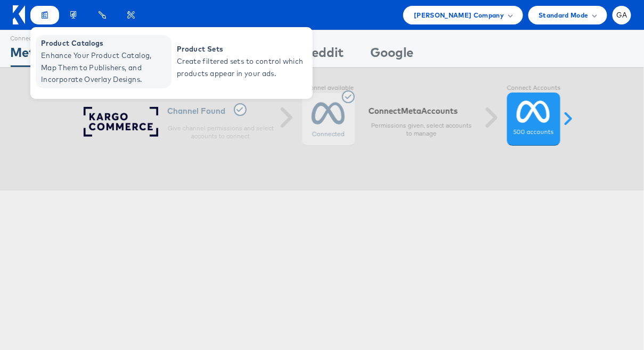 The width and height of the screenshot is (644, 350). Describe the element at coordinates (239, 62) in the screenshot. I see `a: Product Sets Create filtered sets to control which products appear in your ads.` at that location.